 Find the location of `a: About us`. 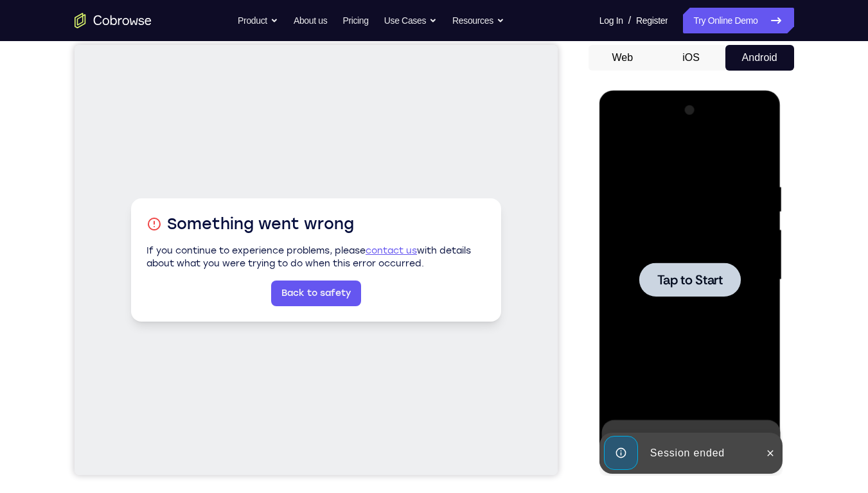

a: About us is located at coordinates (310, 20).